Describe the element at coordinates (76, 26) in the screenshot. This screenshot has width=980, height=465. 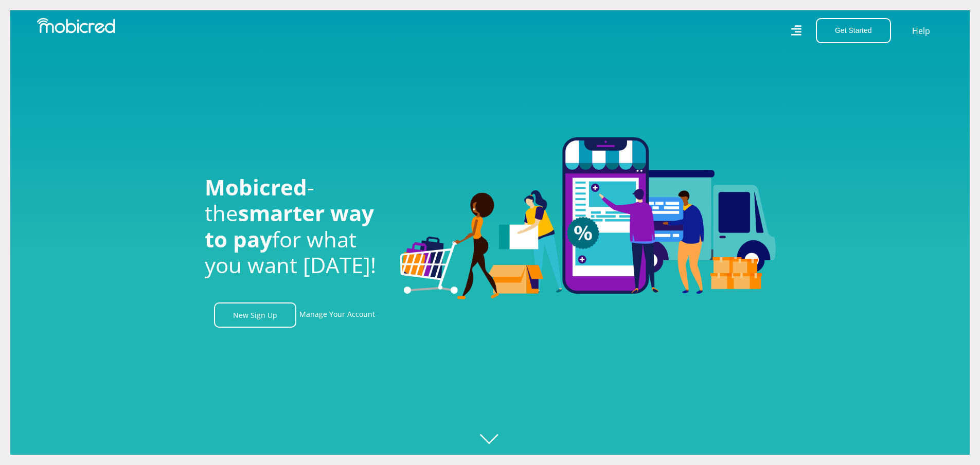
I see `img: Mobicred` at that location.